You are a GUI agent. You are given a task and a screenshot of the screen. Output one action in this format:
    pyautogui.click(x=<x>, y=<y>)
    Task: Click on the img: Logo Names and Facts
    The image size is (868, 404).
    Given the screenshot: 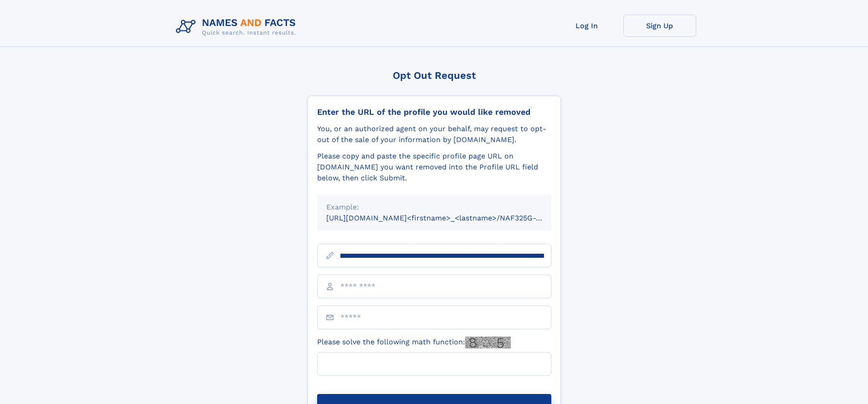 What is the action you would take?
    pyautogui.click(x=238, y=27)
    